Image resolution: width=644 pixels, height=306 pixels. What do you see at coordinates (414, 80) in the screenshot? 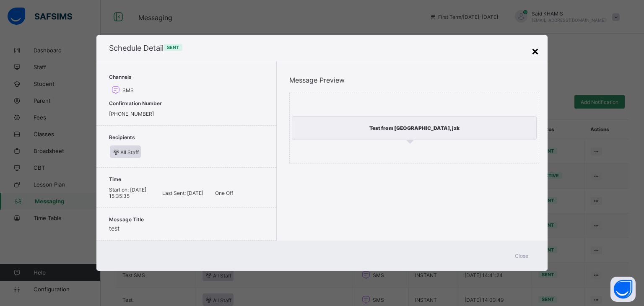
I see `span: Message Preview` at bounding box center [414, 80].